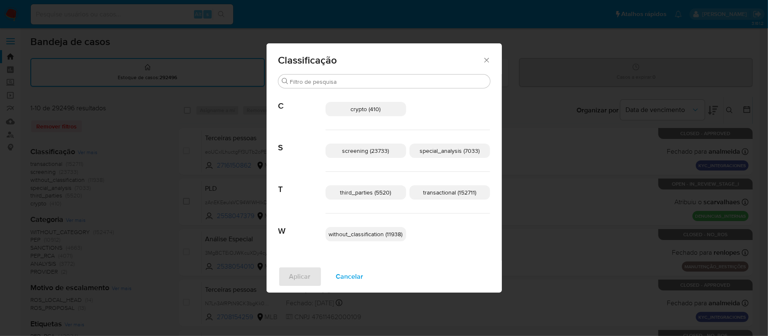 This screenshot has width=768, height=336. Describe the element at coordinates (365, 151) in the screenshot. I see `span: screening (23733)` at that location.